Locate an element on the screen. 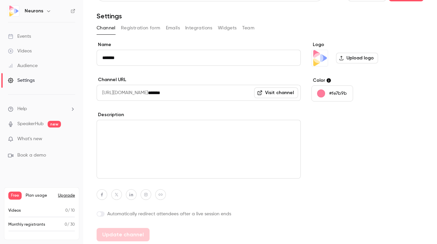  span: What's new is located at coordinates (30, 139).